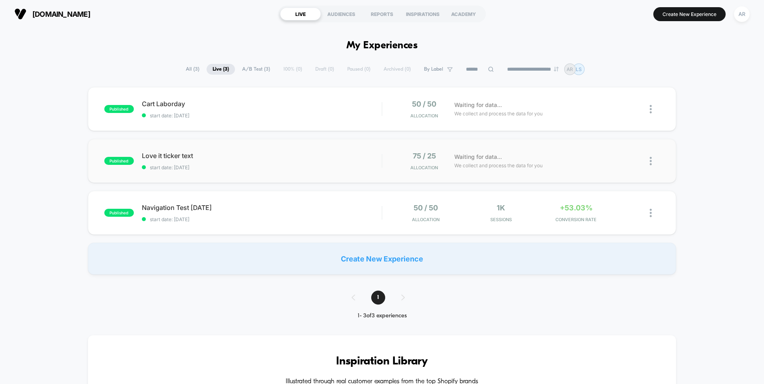 The width and height of the screenshot is (764, 384). Describe the element at coordinates (341, 14) in the screenshot. I see `div: AUDIENCES` at that location.